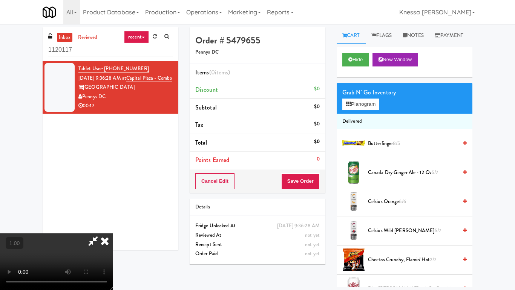 This screenshot has height=290, width=515. What do you see at coordinates (381, 35) in the screenshot?
I see `a: Flags` at bounding box center [381, 35].